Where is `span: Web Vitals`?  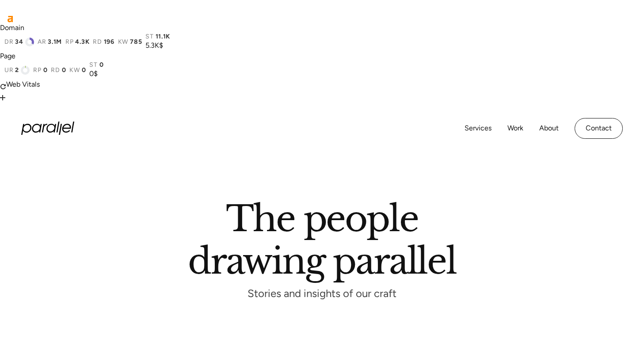 span: Web Vitals is located at coordinates (23, 84).